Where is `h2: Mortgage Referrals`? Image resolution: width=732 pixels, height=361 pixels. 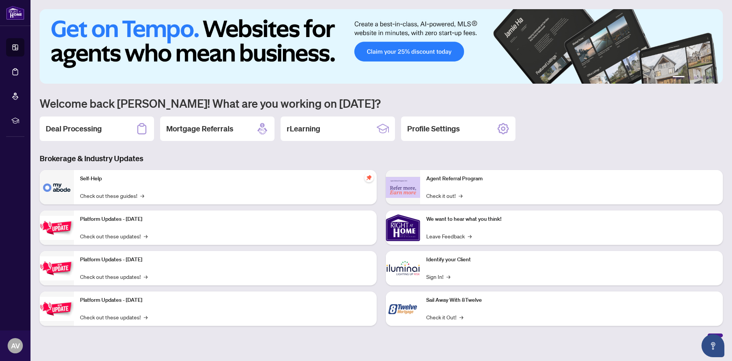 h2: Mortgage Referrals is located at coordinates (200, 129).